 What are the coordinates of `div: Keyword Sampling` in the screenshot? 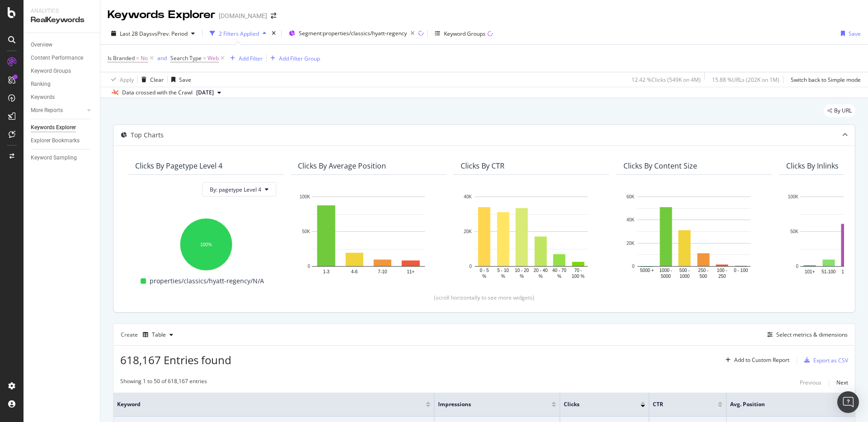 It's located at (54, 158).